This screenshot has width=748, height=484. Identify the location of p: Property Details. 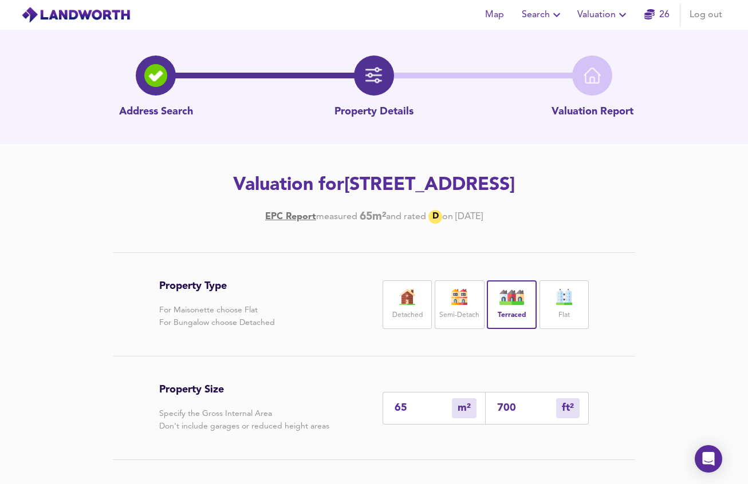
(374, 112).